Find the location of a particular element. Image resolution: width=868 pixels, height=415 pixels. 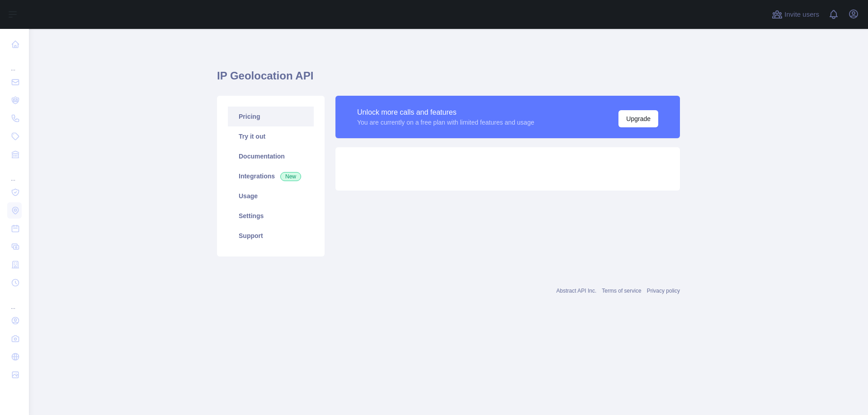

span: New is located at coordinates (291, 176).